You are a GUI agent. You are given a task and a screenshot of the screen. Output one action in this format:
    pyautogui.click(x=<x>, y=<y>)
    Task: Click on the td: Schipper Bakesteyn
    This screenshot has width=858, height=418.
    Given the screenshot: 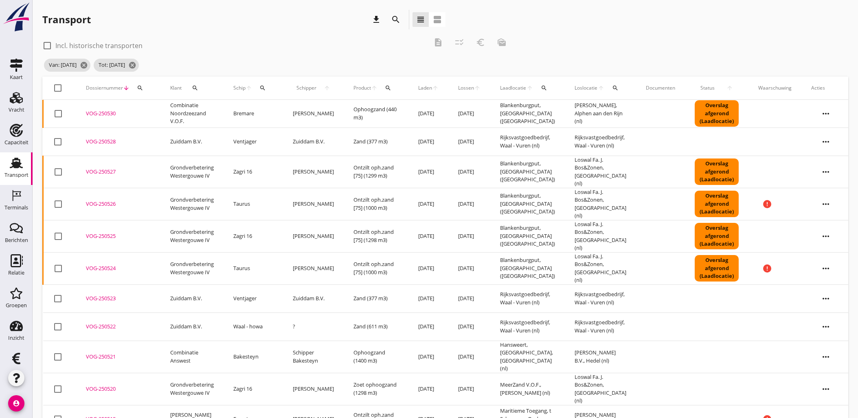 What is the action you would take?
    pyautogui.click(x=313, y=356)
    